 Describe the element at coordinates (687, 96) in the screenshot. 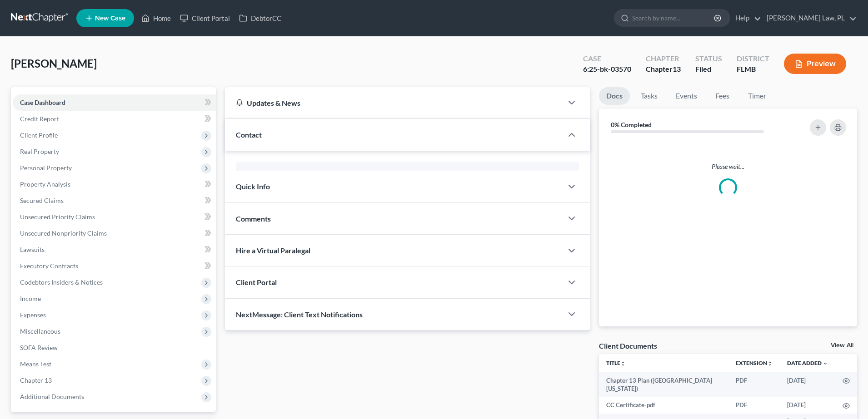

I see `a: Events` at that location.